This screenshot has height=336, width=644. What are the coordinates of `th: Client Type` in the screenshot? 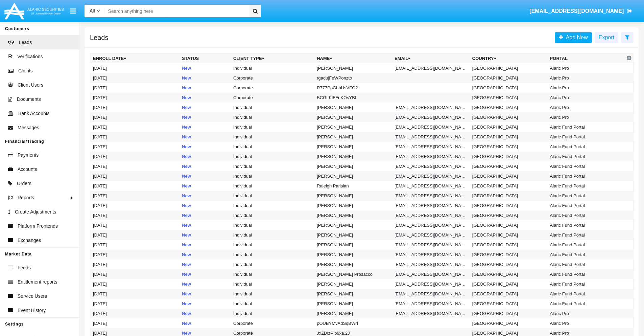 It's located at (272, 59).